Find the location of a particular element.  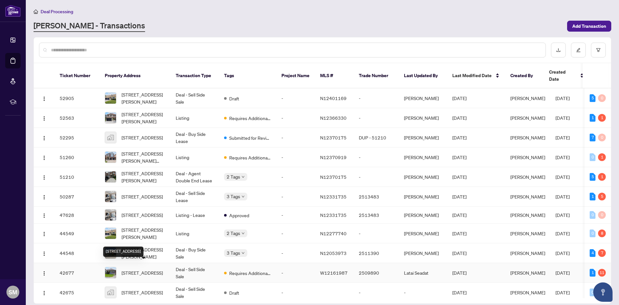

td: Listing is located at coordinates (195, 233).